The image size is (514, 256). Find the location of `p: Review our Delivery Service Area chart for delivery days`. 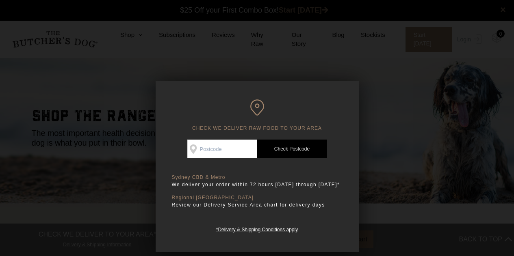

p: Review our Delivery Service Area chart for delivery days is located at coordinates (257, 205).